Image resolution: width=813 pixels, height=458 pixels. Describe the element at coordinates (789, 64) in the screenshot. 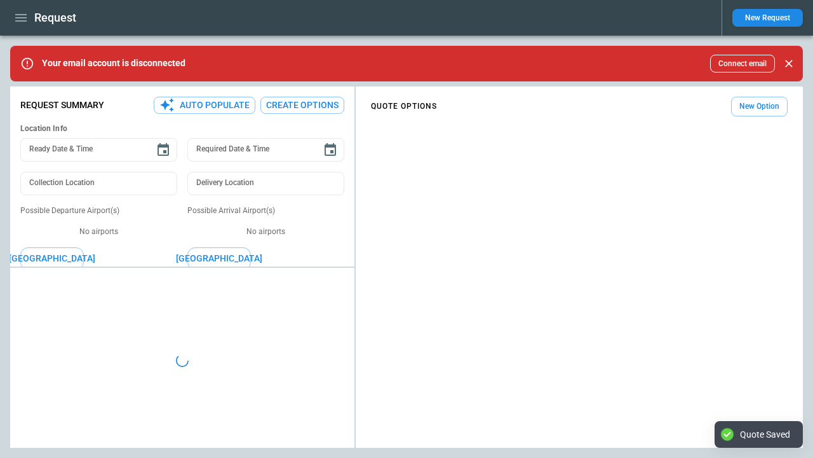

I see `div: dismiss` at that location.